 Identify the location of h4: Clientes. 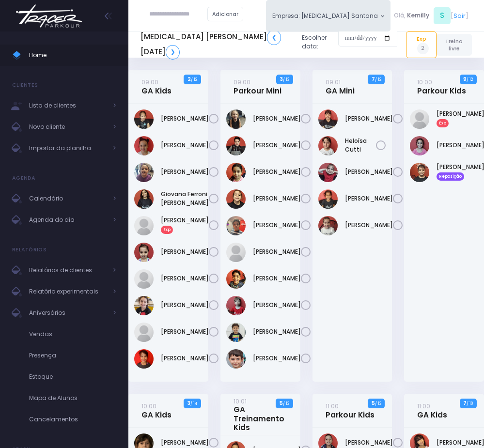
(25, 85).